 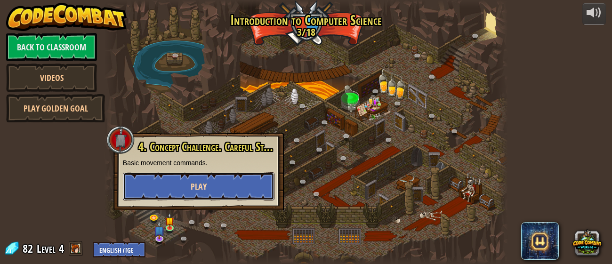 What do you see at coordinates (199, 186) in the screenshot?
I see `button: Play` at bounding box center [199, 186].